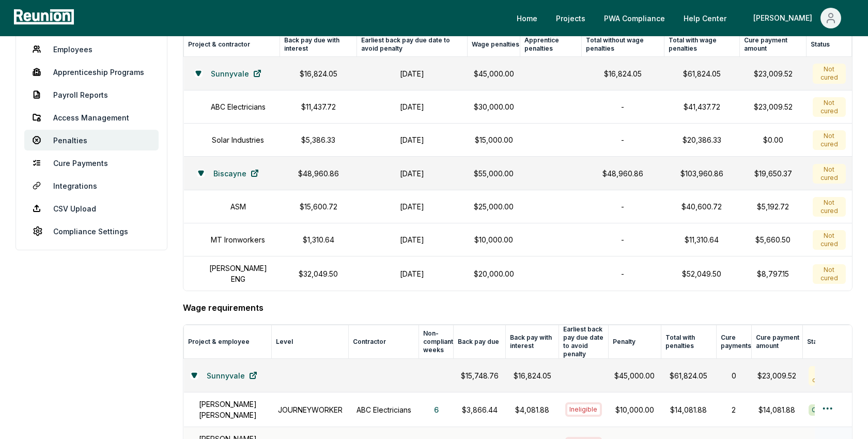  Describe the element at coordinates (494, 273) in the screenshot. I see `p: $20,000.00` at that location.